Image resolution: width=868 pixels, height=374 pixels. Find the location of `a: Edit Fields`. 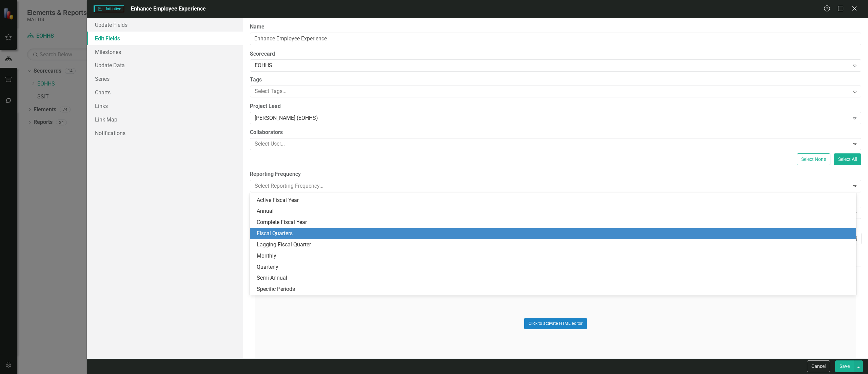

a: Edit Fields is located at coordinates (165, 39).